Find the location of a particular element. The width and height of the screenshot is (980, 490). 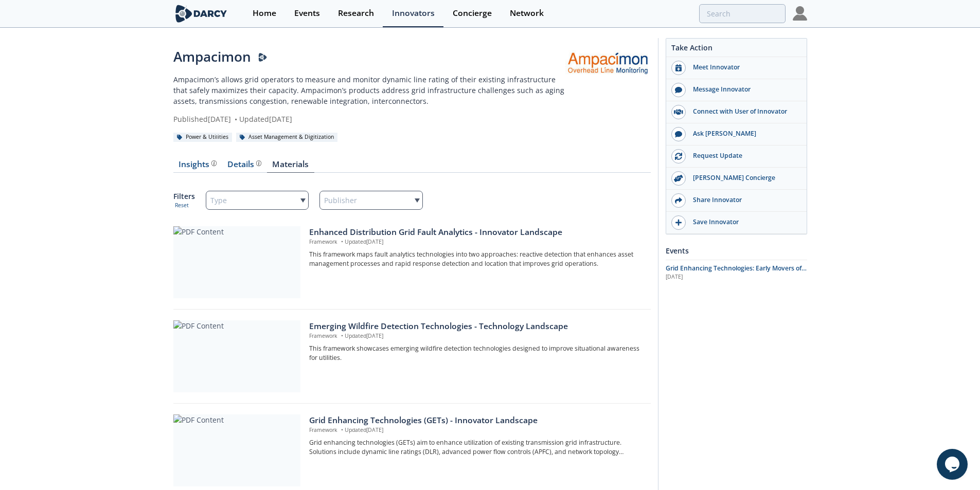

p: This framework showcases emerging wildfire detection technologies designed to improve situational... is located at coordinates (476, 353).